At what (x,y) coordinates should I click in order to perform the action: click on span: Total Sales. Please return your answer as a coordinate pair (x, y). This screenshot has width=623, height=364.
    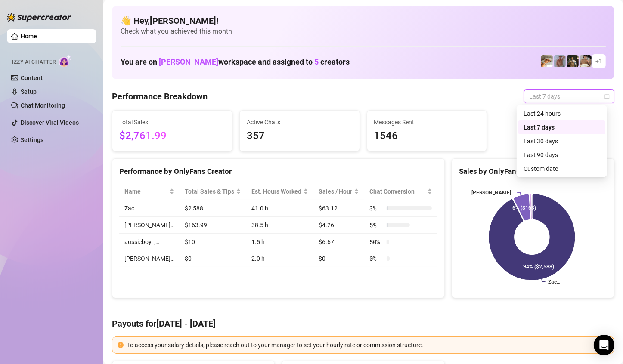
    Looking at the image, I should click on (173, 122).